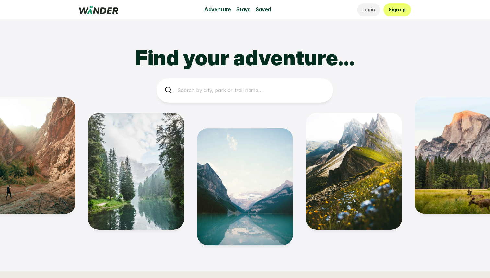  I want to click on p: Stays, so click(243, 10).